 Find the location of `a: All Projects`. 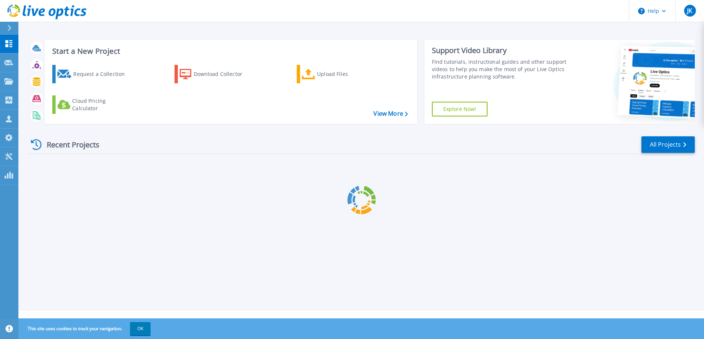

a: All Projects is located at coordinates (668, 144).